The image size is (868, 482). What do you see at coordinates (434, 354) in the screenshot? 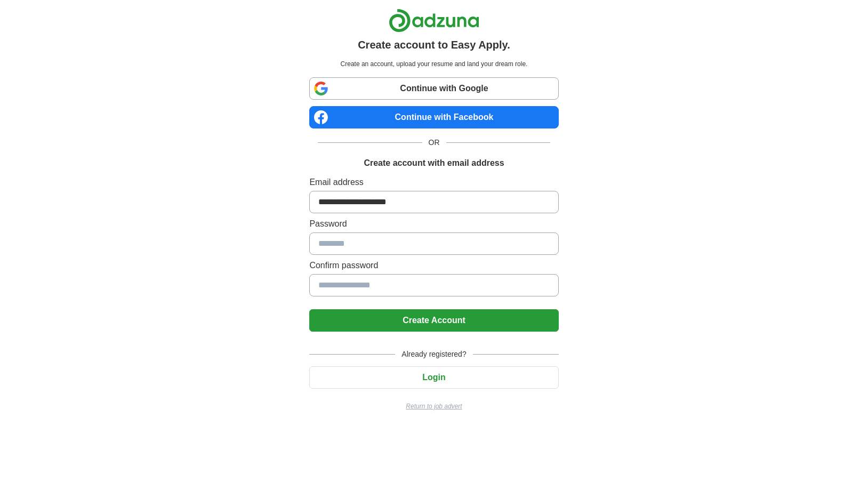
I see `span: Already registered?` at bounding box center [434, 354].